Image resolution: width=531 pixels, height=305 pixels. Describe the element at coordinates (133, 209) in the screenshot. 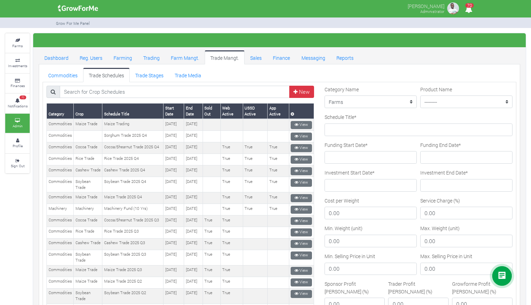

I see `td: Machinery Fund (10 Yrs)` at that location.